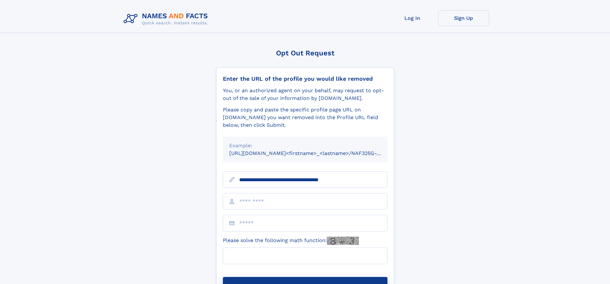 The height and width of the screenshot is (284, 610). I want to click on a: Log In, so click(412, 18).